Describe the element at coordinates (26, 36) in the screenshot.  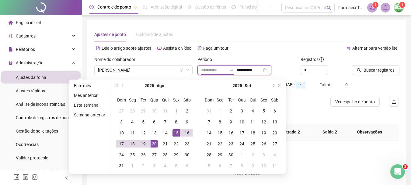
I see `span: Cadastros` at that location.